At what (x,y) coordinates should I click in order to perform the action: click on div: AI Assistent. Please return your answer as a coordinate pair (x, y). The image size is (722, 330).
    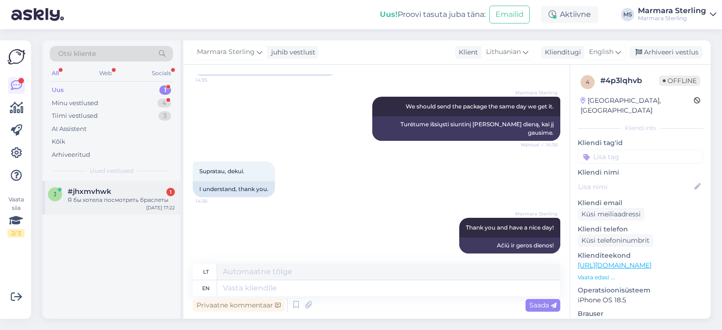
    Looking at the image, I should click on (69, 129).